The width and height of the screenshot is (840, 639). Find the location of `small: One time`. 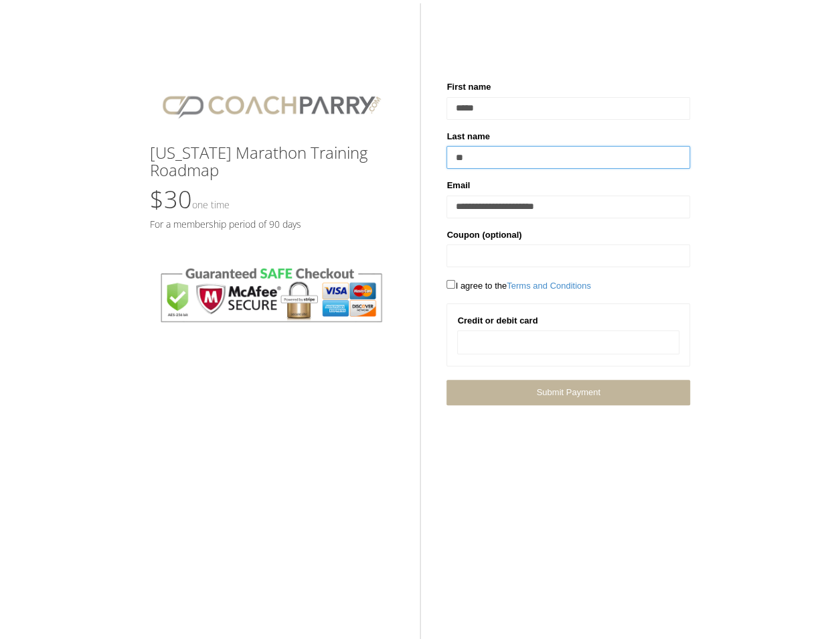

small: One time is located at coordinates (211, 204).